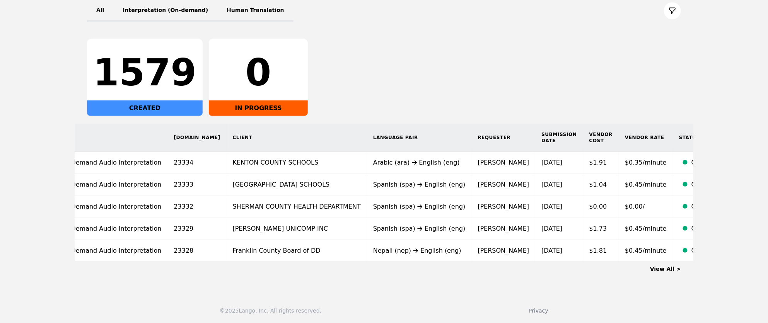 The width and height of the screenshot is (768, 323). What do you see at coordinates (258, 108) in the screenshot?
I see `div: IN PROGRESS` at bounding box center [258, 108].